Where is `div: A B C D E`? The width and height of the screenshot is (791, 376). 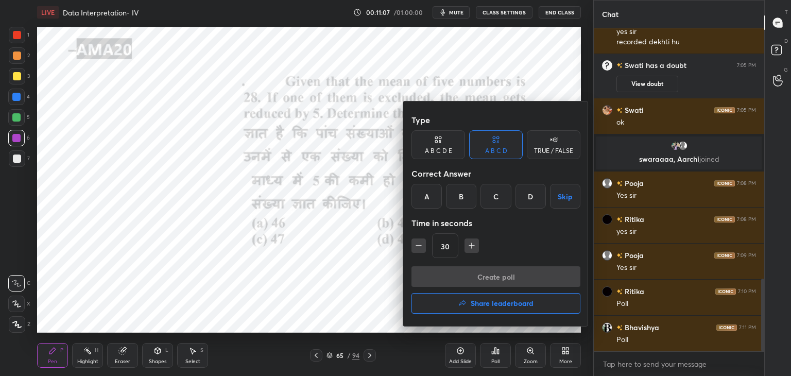
div: A B C D E is located at coordinates (438, 151).